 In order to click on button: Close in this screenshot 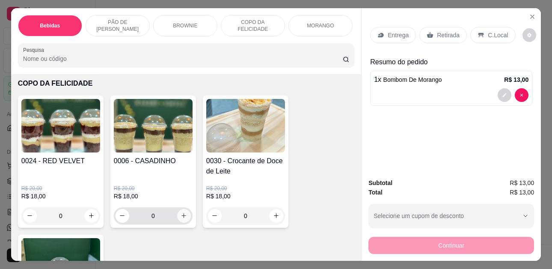, I will do `click(533, 17)`.